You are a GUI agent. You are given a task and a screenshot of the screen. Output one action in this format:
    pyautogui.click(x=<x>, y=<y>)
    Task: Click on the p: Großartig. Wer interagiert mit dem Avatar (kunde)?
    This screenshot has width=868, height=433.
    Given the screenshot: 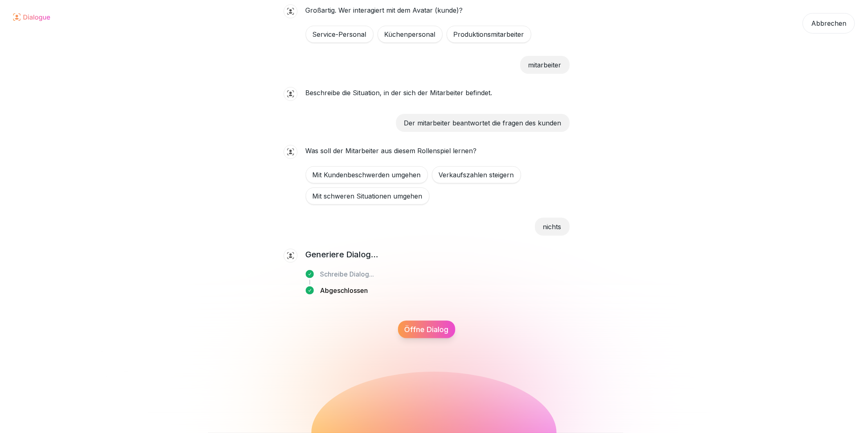 What is the action you would take?
    pyautogui.click(x=418, y=10)
    